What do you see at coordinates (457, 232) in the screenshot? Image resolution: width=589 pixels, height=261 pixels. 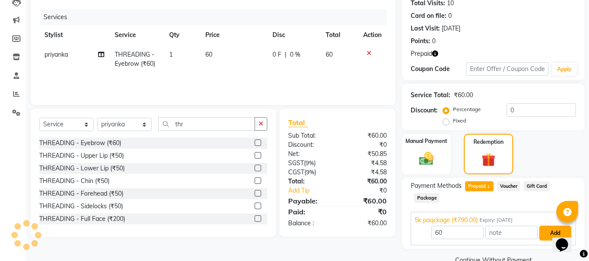 I see `input: Amount` at bounding box center [457, 232].